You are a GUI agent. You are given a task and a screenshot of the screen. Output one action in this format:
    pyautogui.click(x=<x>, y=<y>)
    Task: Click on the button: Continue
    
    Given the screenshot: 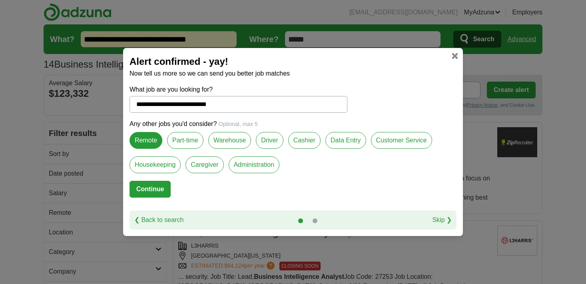 What is the action you would take?
    pyautogui.click(x=150, y=189)
    